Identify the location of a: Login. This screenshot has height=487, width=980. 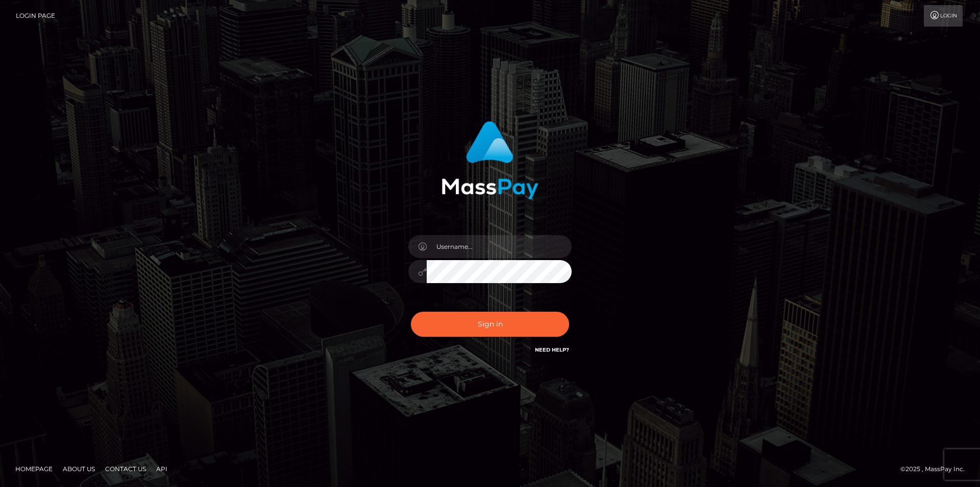
(943, 16).